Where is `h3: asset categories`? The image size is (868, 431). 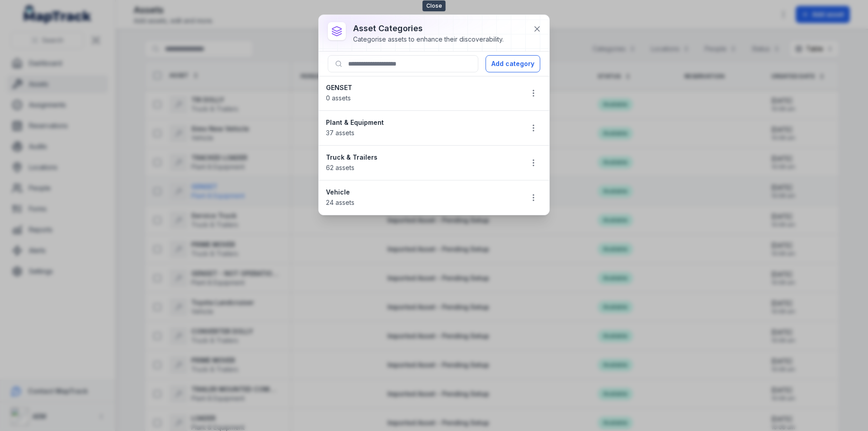 h3: asset categories is located at coordinates (429, 28).